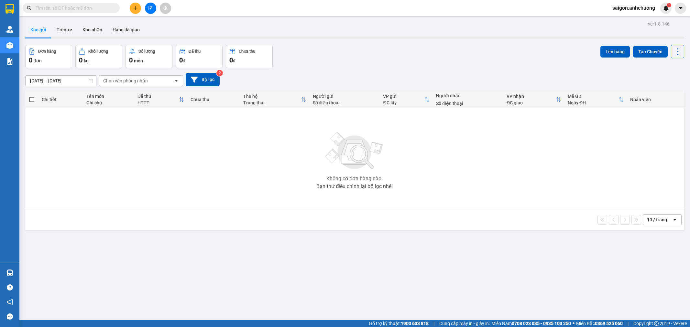 This screenshot has height=327, width=690. Describe the element at coordinates (150, 8) in the screenshot. I see `span: file-add` at that location.